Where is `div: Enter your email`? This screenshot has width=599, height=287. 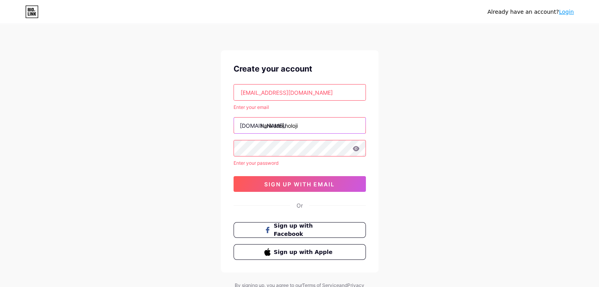 div: Enter your email is located at coordinates (300, 108).